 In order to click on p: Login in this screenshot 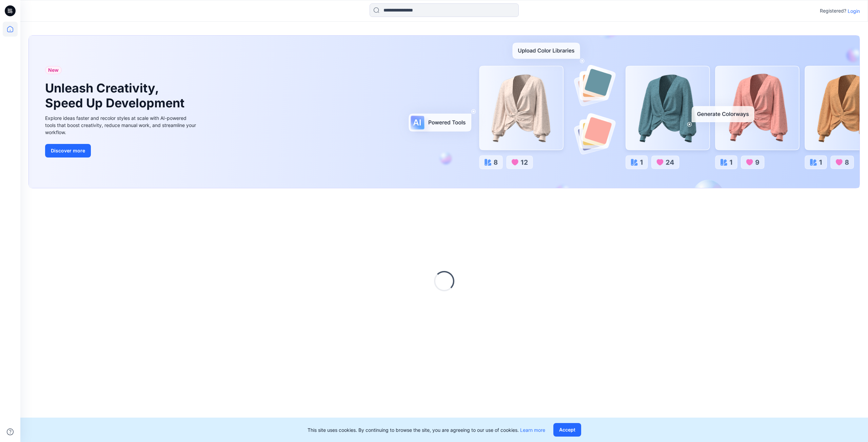, I will do `click(854, 11)`.